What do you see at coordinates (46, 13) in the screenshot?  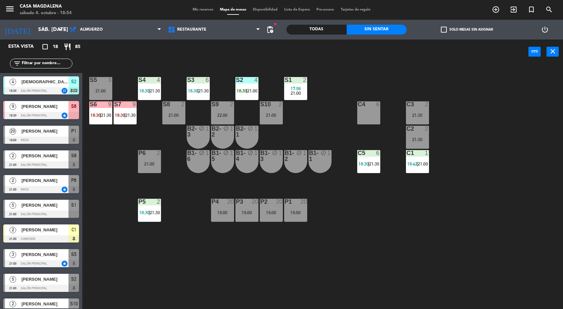 I see `div: sábado 4. octubre - 18:54` at bounding box center [46, 13].